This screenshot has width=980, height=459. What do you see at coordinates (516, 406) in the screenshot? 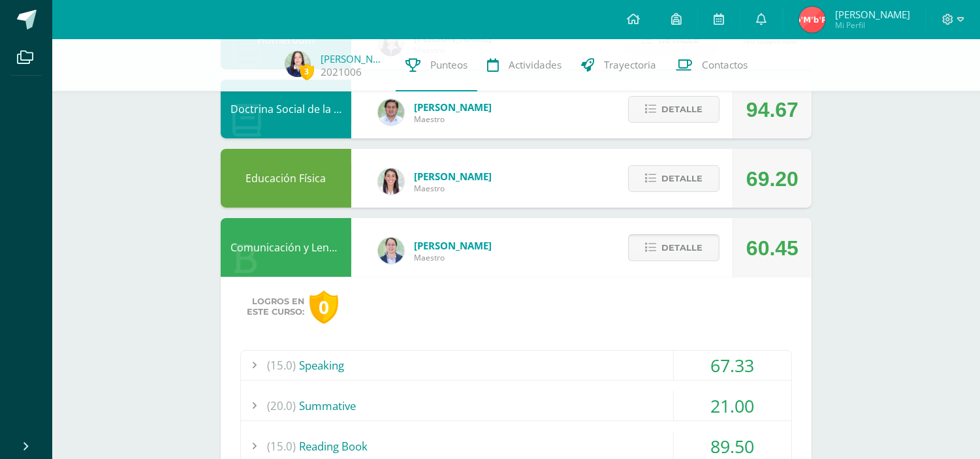
I see `div: Summative` at bounding box center [516, 406].